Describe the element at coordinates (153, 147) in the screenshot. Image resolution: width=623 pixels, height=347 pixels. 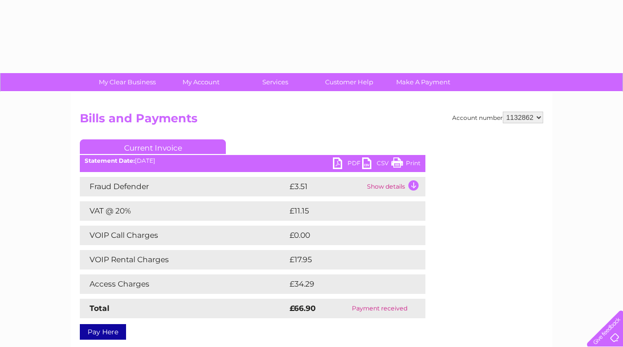
I see `a: Current Invoice` at that location.